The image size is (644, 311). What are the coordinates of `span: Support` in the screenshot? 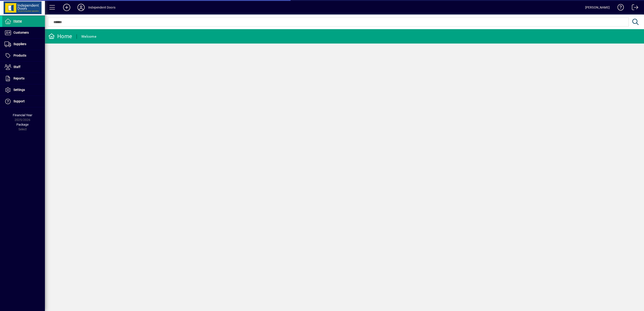 It's located at (19, 101).